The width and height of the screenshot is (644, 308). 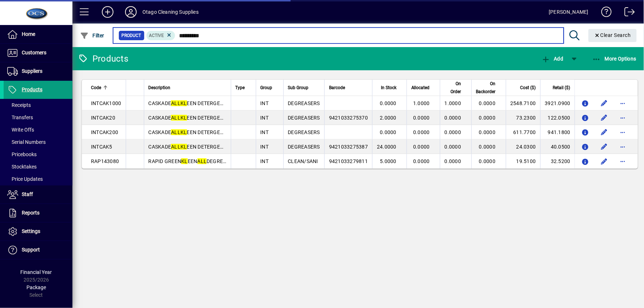 I want to click on a: Pricebooks, so click(x=38, y=154).